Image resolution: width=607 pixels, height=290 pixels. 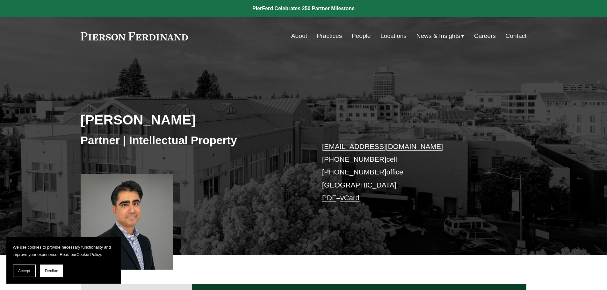 What do you see at coordinates (192, 141) in the screenshot?
I see `h3: Partner | Intellectual Property` at bounding box center [192, 141].